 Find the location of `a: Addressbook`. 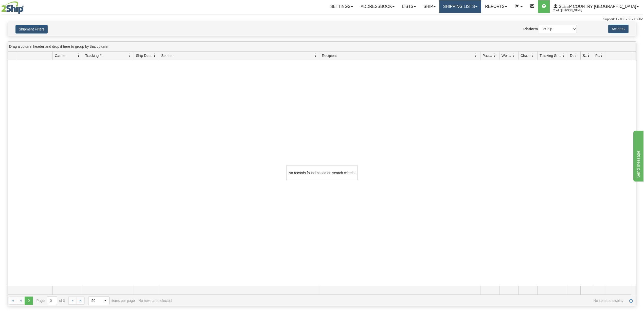

a: Addressbook is located at coordinates (378, 7).